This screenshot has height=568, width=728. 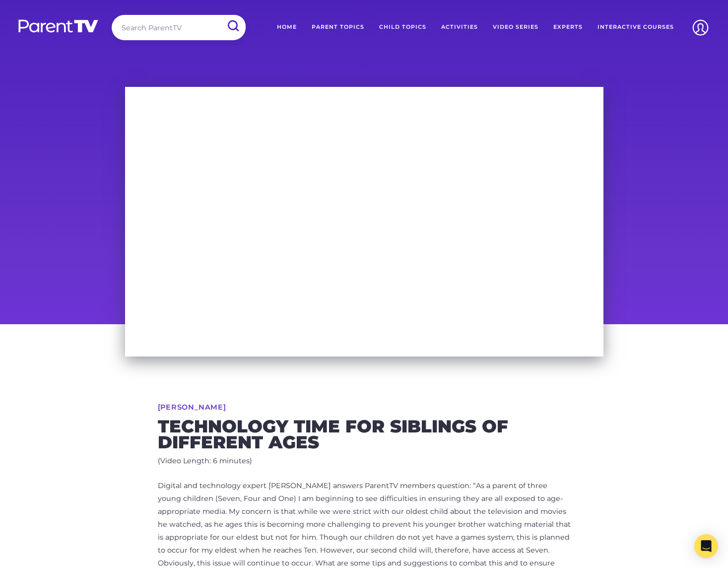 What do you see at coordinates (636, 27) in the screenshot?
I see `a: Interactive Courses` at bounding box center [636, 27].